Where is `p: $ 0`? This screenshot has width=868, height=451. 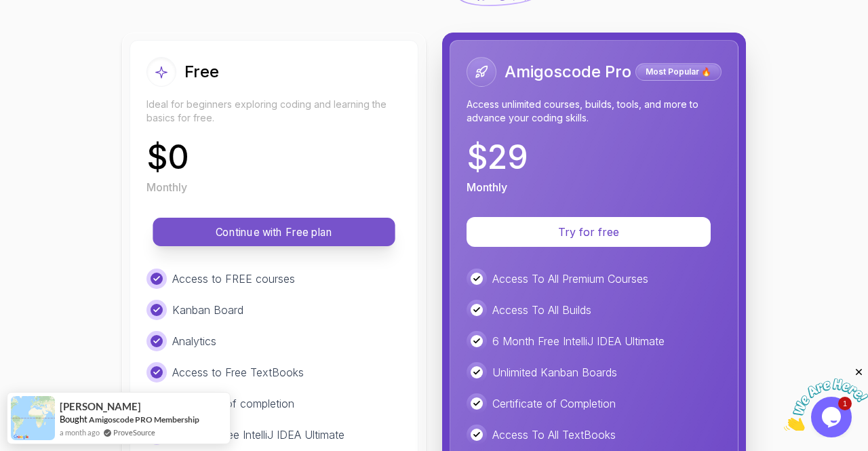 p: $ 0 is located at coordinates (168, 158).